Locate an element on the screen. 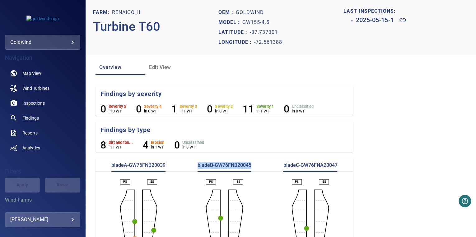 The height and width of the screenshot is (237, 476). span: Map View is located at coordinates (32, 73).